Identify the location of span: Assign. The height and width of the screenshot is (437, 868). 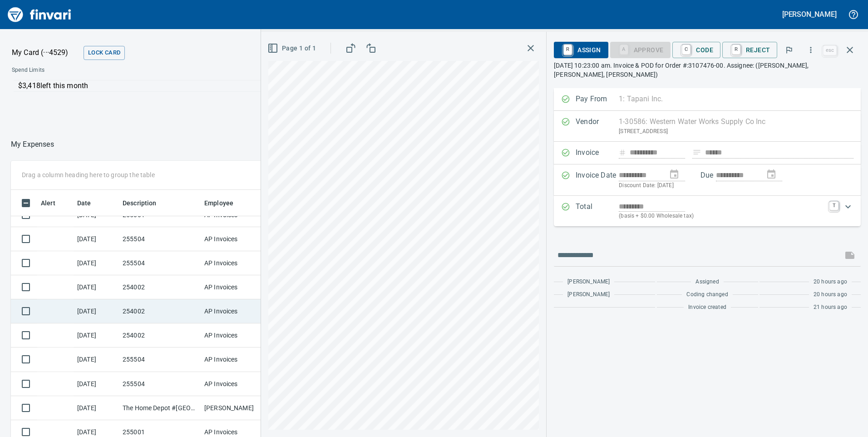
(581, 50).